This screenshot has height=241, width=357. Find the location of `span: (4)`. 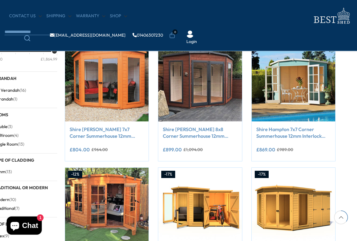

span: (4) is located at coordinates (16, 135).